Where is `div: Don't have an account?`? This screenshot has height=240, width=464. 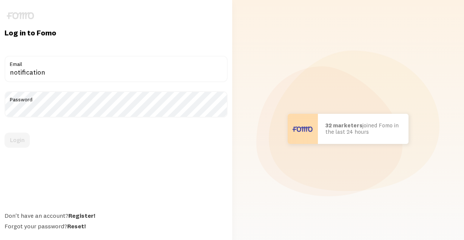 div: Don't have an account? is located at coordinates (116, 216).